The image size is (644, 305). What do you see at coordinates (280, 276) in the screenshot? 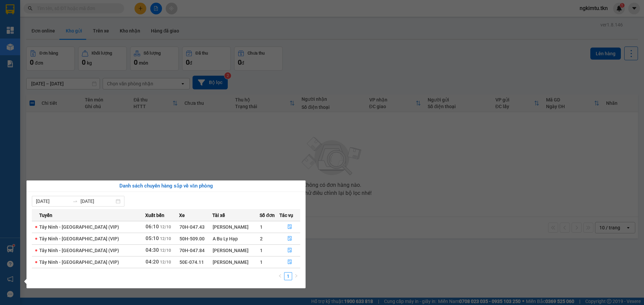
I see `span: left` at bounding box center [280, 276].